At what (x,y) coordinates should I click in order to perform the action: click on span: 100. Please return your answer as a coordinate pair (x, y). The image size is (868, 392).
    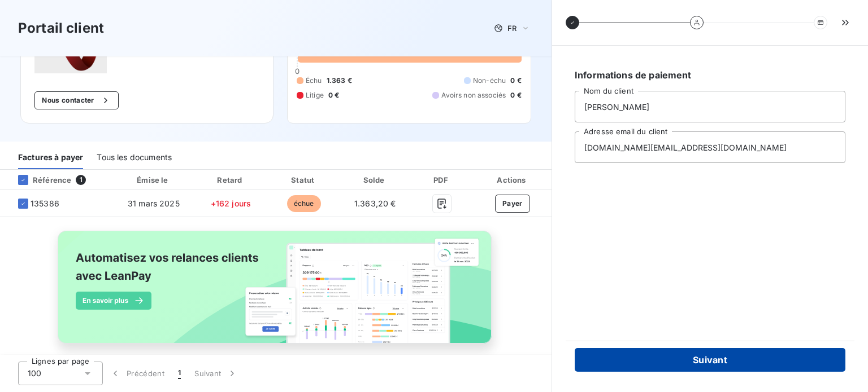
    Looking at the image, I should click on (35, 373).